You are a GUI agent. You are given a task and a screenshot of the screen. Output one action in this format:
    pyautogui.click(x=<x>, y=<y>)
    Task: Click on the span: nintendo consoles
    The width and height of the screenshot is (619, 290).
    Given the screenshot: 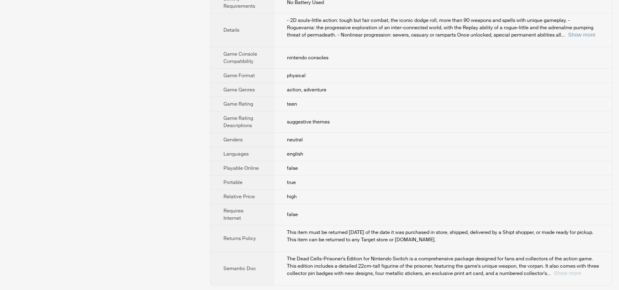 What is the action you would take?
    pyautogui.click(x=307, y=58)
    